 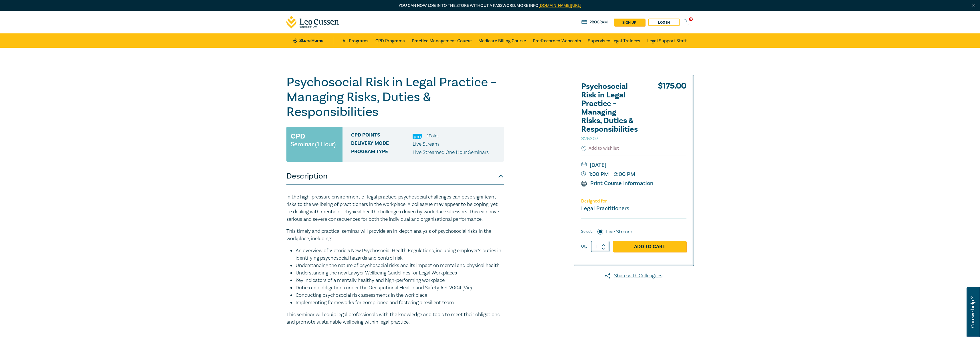 I want to click on li: Understanding the new Lawyer Wellbeing Guidelines for Legal Workplaces, so click(x=399, y=273).